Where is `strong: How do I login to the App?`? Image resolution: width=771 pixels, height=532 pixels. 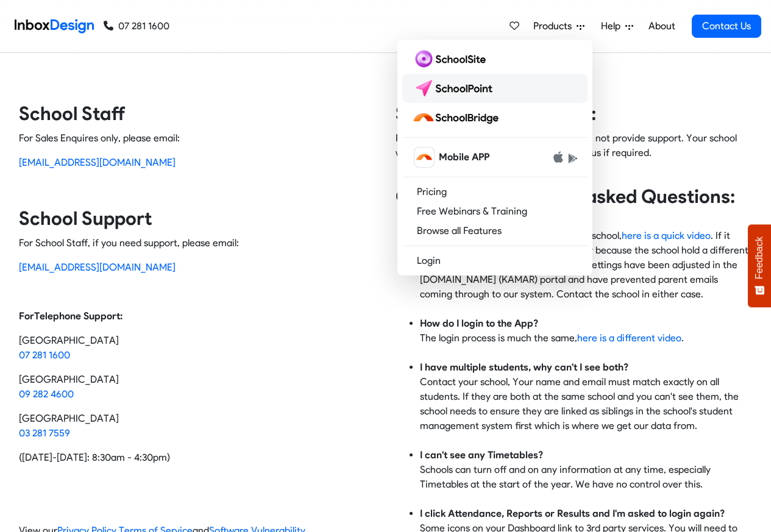
strong: How do I login to the App? is located at coordinates (479, 323).